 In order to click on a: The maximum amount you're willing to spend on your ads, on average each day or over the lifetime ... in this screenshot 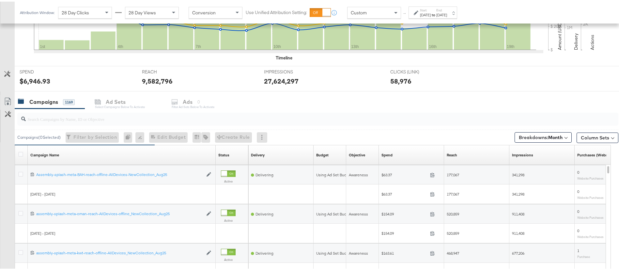, I will do `click(322, 153)`.